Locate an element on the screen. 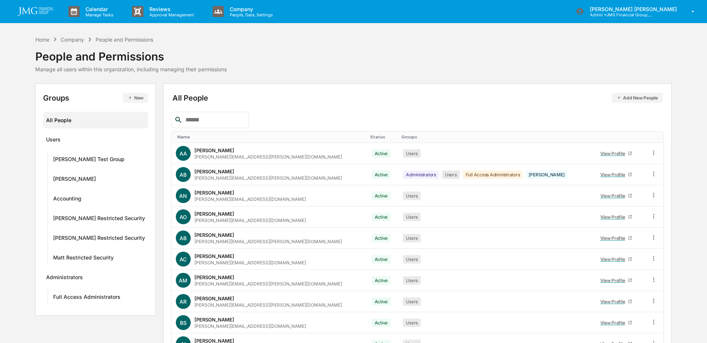 The image size is (707, 343). span: AN is located at coordinates (183, 196).